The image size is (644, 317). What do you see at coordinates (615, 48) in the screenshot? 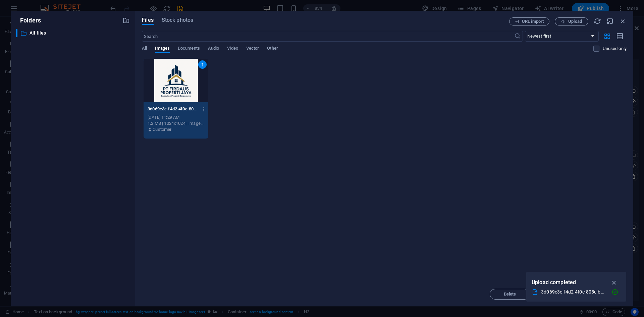
I see `p: Displays only files that are not in use on the website. Files added during this session can still...` at bounding box center [615, 48].